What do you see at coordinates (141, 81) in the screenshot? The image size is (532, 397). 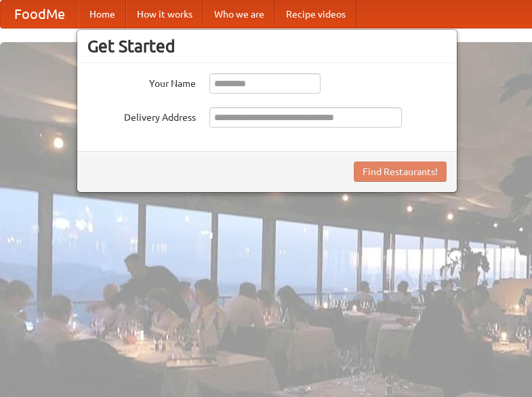 I see `label: Your Name` at bounding box center [141, 81].